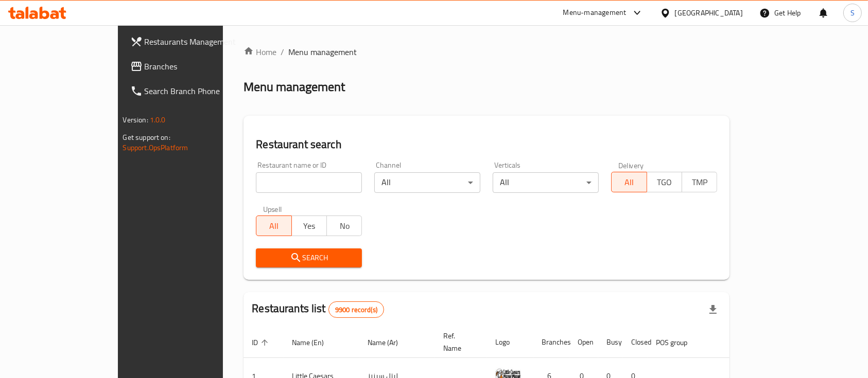 This screenshot has width=868, height=378. I want to click on button: Search, so click(309, 258).